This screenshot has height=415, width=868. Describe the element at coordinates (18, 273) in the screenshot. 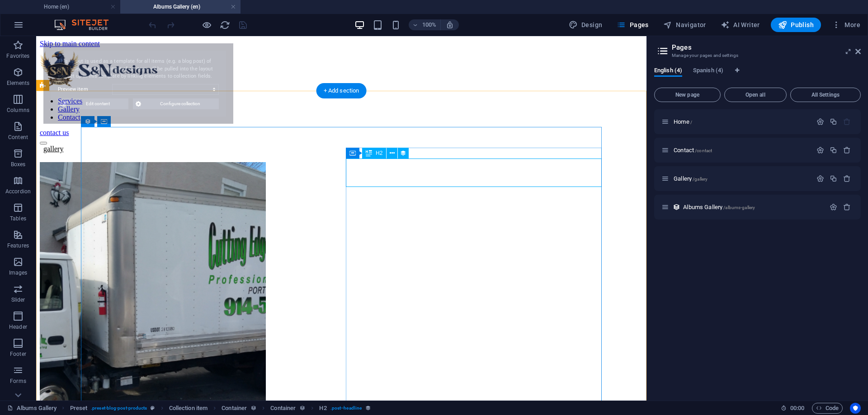

I see `p: Images` at that location.